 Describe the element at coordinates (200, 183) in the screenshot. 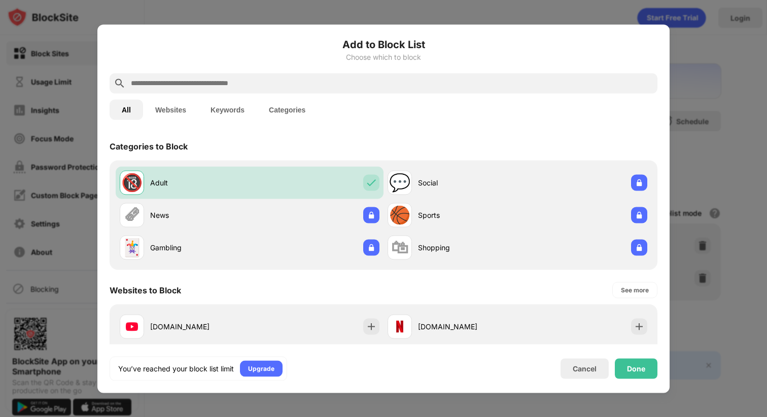

I see `div: Adult` at that location.